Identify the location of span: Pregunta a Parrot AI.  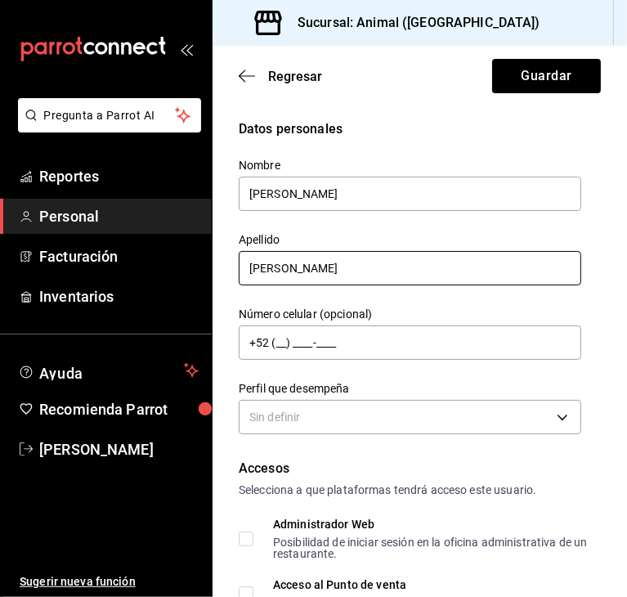
(110, 115).